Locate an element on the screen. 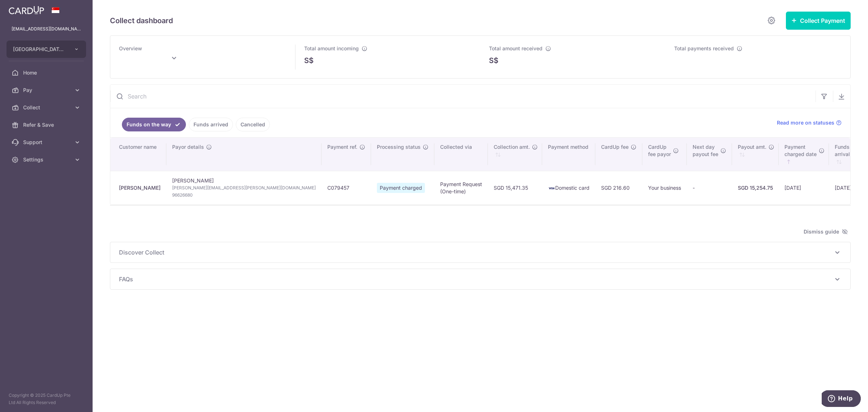  span: Processing status is located at coordinates (398, 147).